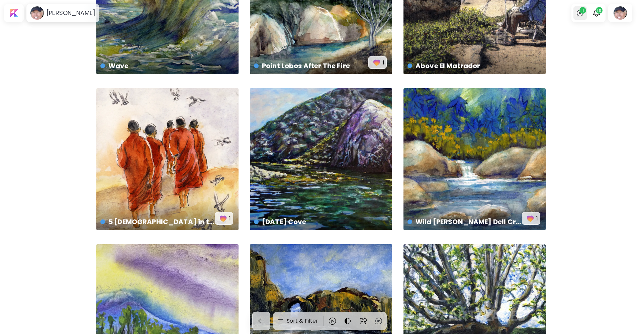  What do you see at coordinates (596, 13) in the screenshot?
I see `button: bellIcon10` at bounding box center [596, 13].